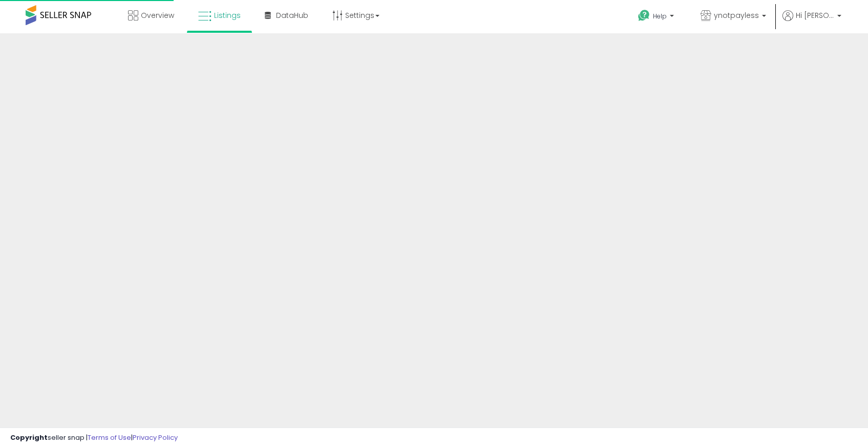 The image size is (868, 448). I want to click on a: Help, so click(657, 17).